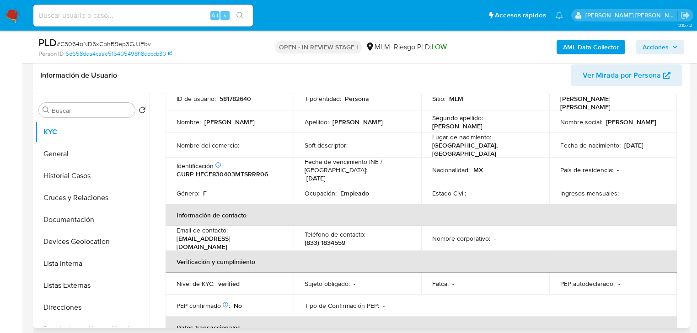  Describe the element at coordinates (91, 111) in the screenshot. I see `input: Buscar` at that location.